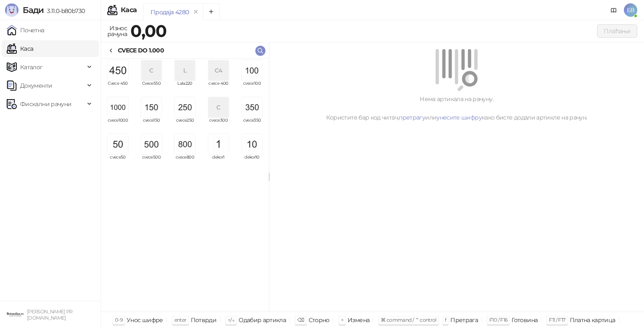 The height and width of the screenshot is (328, 644). Describe the element at coordinates (459, 118) in the screenshot. I see `a: унесите шифру` at that location.